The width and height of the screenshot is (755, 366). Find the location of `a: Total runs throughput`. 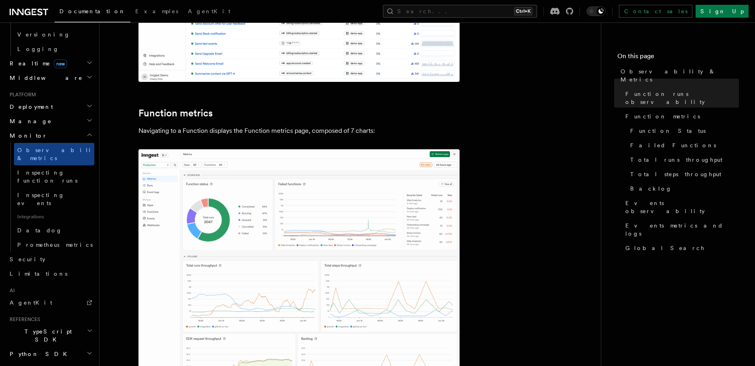

a: Total runs throughput is located at coordinates (682, 160).